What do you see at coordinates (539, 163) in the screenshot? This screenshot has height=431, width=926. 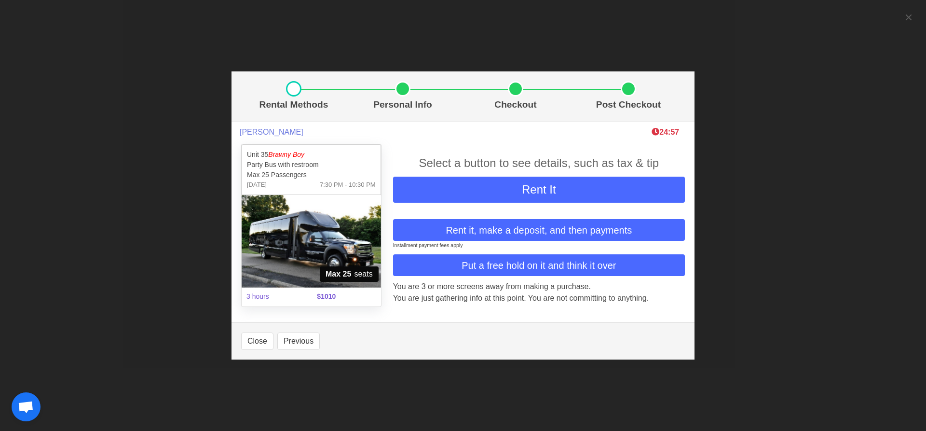 I see `div: Select a button to see details, such as tax & tip` at bounding box center [539, 163].